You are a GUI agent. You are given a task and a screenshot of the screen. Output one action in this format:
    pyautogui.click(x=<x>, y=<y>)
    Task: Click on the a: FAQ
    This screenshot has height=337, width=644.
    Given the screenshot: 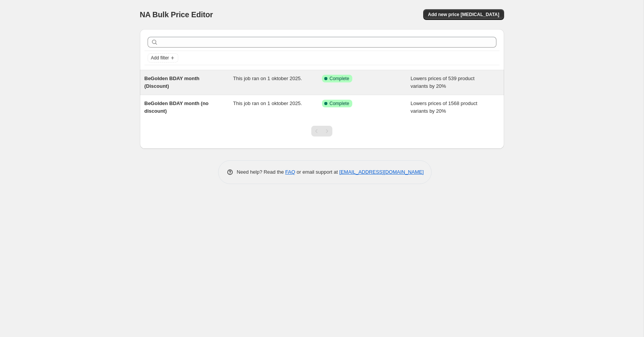 What is the action you would take?
    pyautogui.click(x=290, y=172)
    